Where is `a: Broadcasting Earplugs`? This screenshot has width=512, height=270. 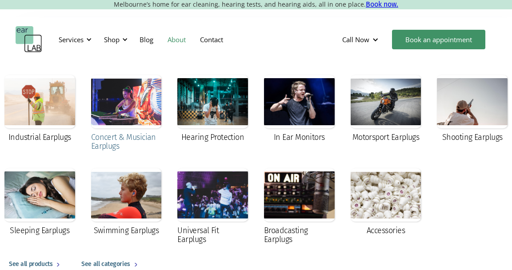
a: Broadcasting Earplugs is located at coordinates (299, 207).